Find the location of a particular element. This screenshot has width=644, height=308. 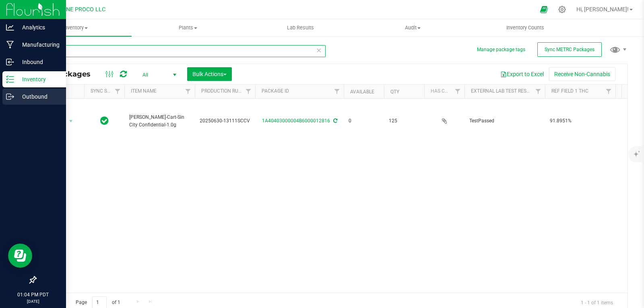

span: Inventory Counts is located at coordinates (525, 28).